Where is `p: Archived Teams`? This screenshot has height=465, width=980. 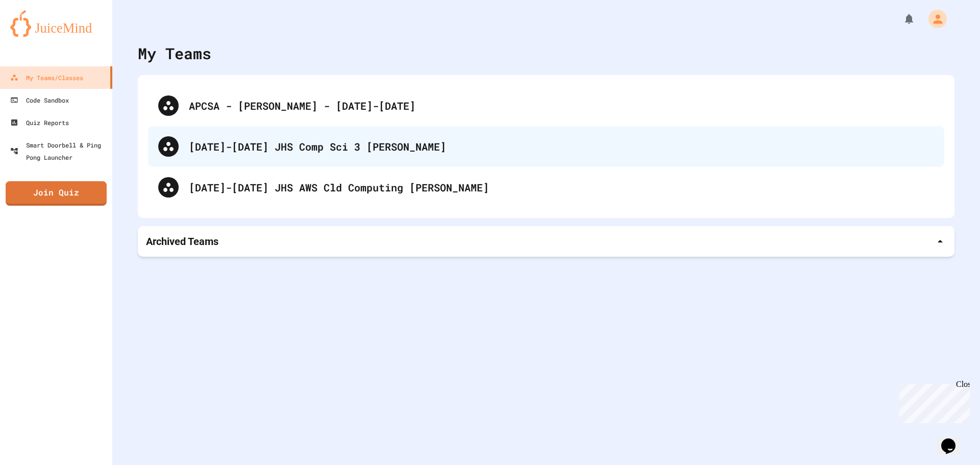
p: Archived Teams is located at coordinates (182, 241).